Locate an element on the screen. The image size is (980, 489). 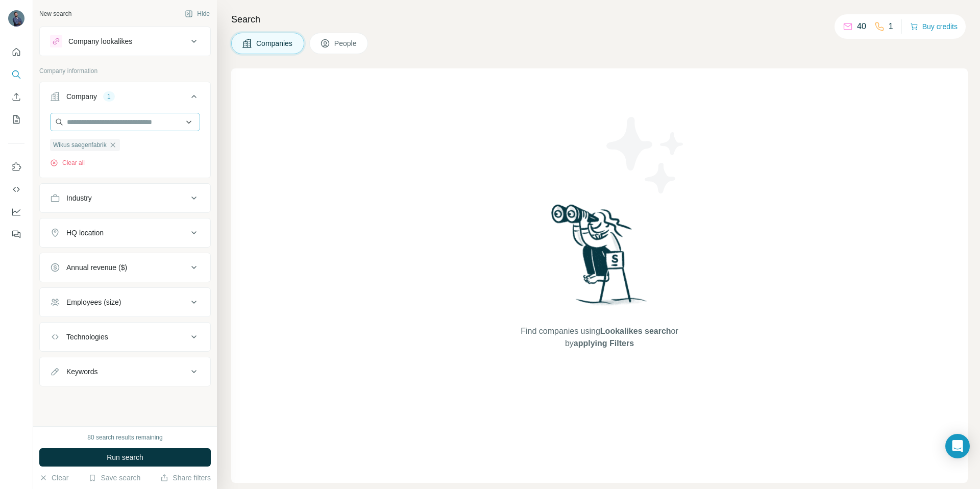
button: Hide is located at coordinates (197, 14).